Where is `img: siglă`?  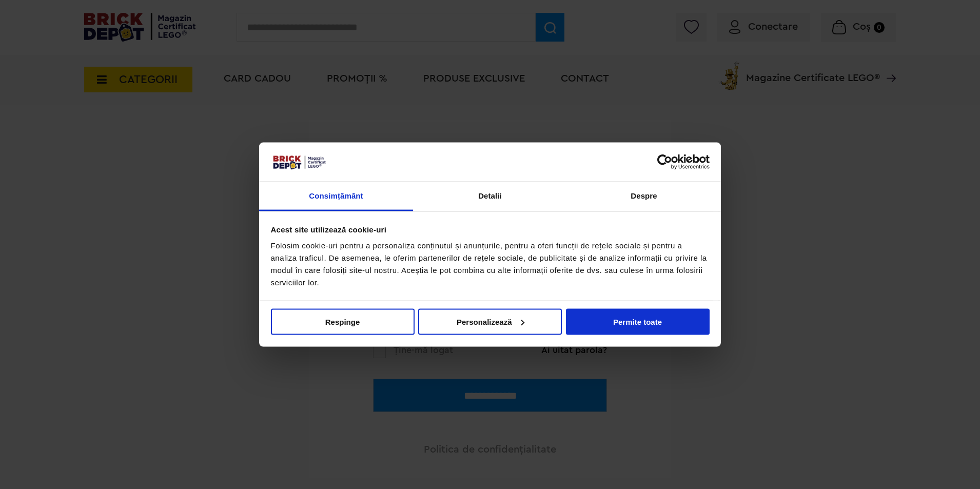
img: siglă is located at coordinates (299, 162).